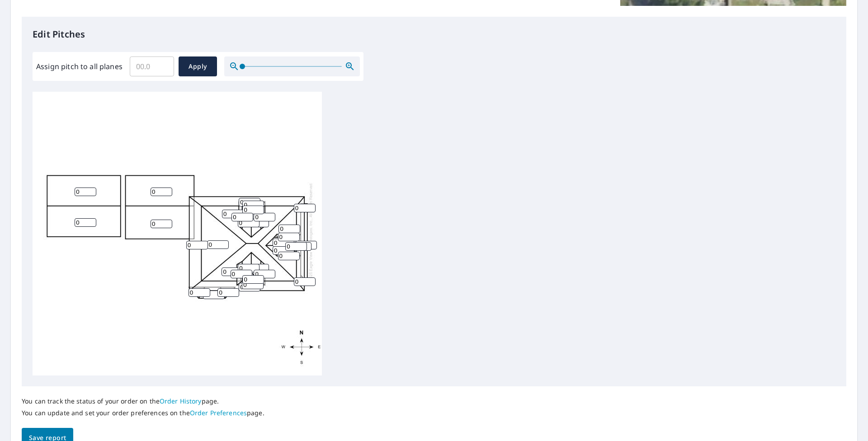 Image resolution: width=868 pixels, height=441 pixels. Describe the element at coordinates (143, 413) in the screenshot. I see `p: You can update and set your order preferences on the page.` at that location.